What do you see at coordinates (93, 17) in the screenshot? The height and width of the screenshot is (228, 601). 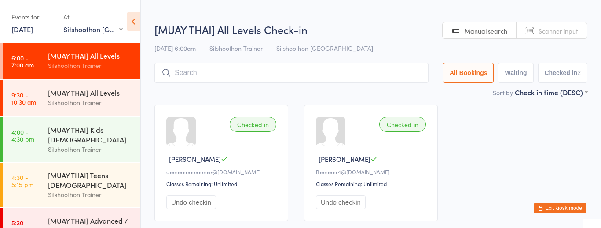 I see `div: At` at bounding box center [93, 17].